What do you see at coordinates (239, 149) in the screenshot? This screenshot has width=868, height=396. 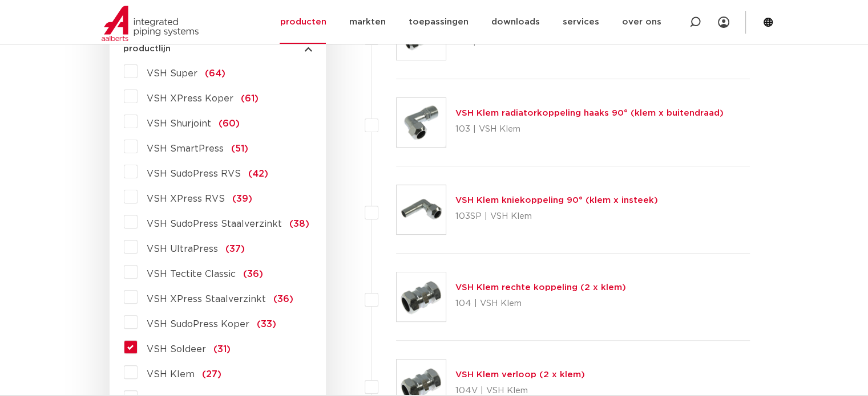 I see `span: (51)` at bounding box center [239, 149].